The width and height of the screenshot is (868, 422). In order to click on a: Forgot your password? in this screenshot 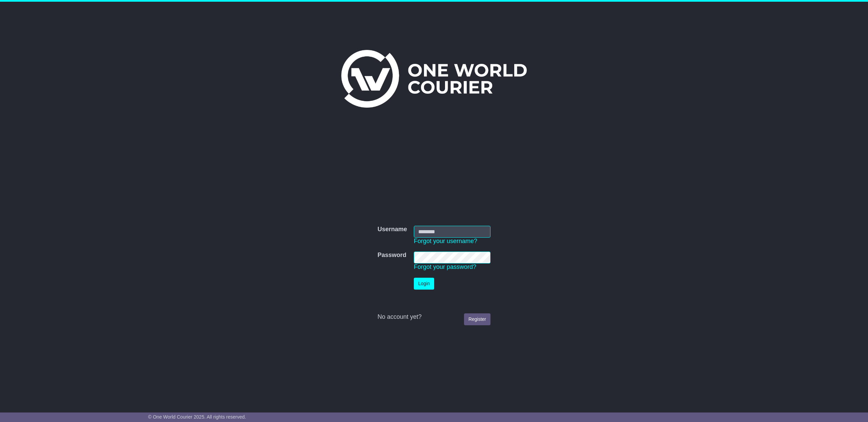, I will do `click(445, 267)`.